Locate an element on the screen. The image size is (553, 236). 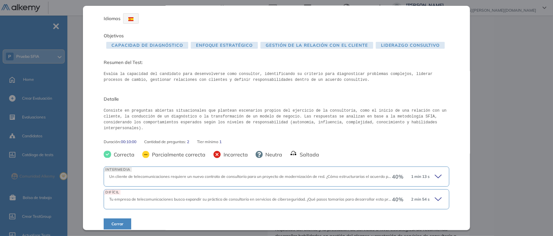
pre: Consiste en preguntas abiertas situacionales que plantean escenarios propios del ejercicio de la ... is located at coordinates (277, 119).